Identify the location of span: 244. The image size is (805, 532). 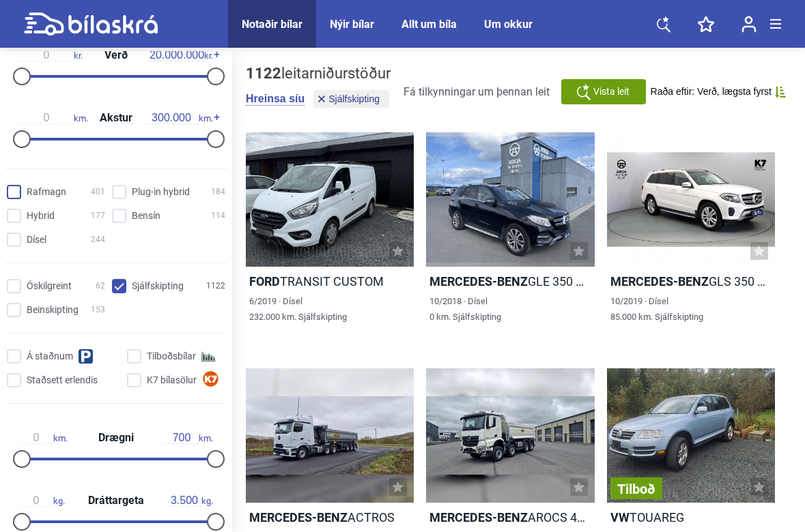
(97, 239).